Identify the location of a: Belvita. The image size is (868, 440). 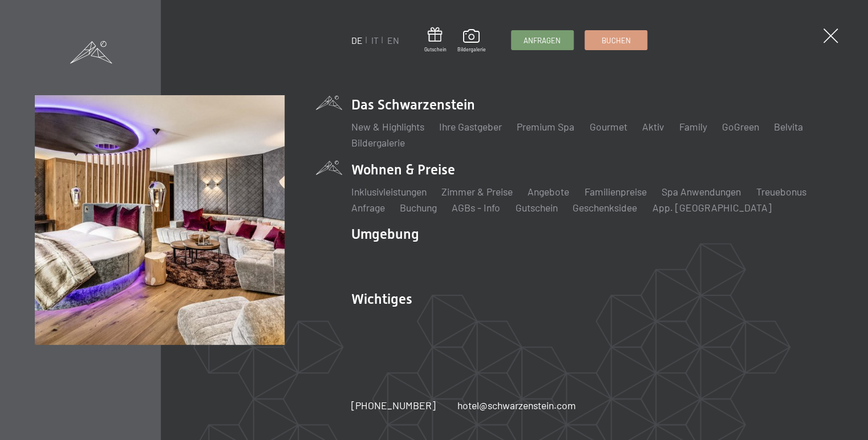
(788, 127).